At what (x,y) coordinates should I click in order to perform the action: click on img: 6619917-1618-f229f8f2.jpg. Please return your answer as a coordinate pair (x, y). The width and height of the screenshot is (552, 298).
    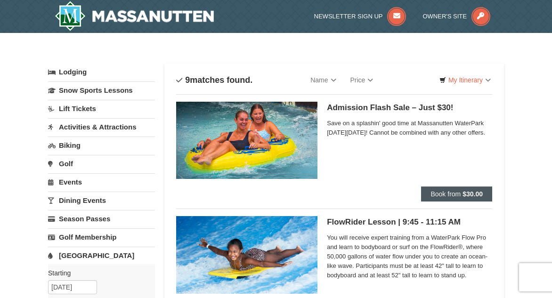
    Looking at the image, I should click on (247, 140).